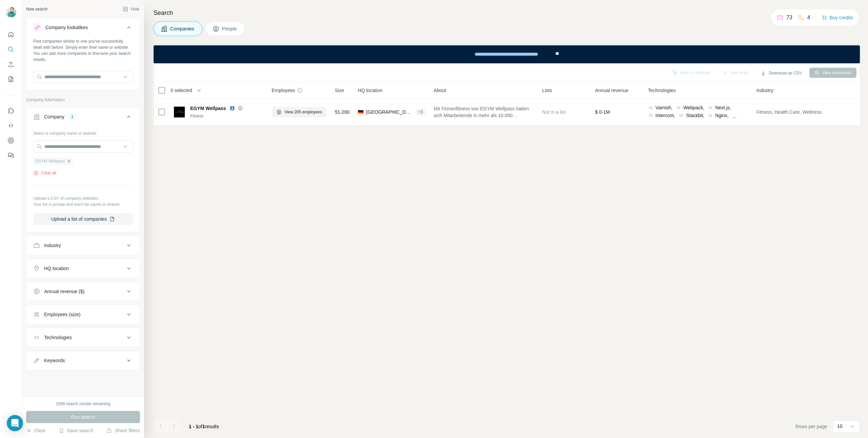 The image size is (868, 438). Describe the element at coordinates (837, 17) in the screenshot. I see `button: Buy credits` at that location.